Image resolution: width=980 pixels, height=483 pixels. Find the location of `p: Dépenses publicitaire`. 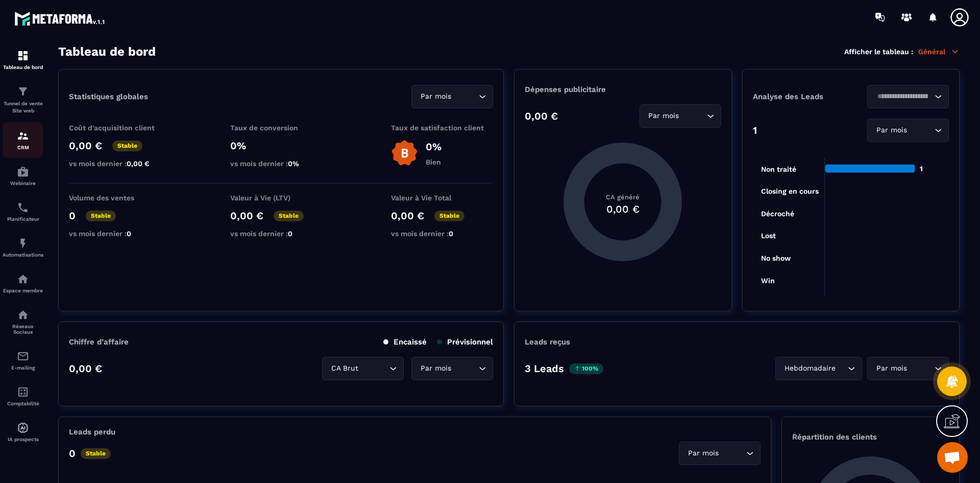

p: Dépenses publicitaire is located at coordinates (623, 90).